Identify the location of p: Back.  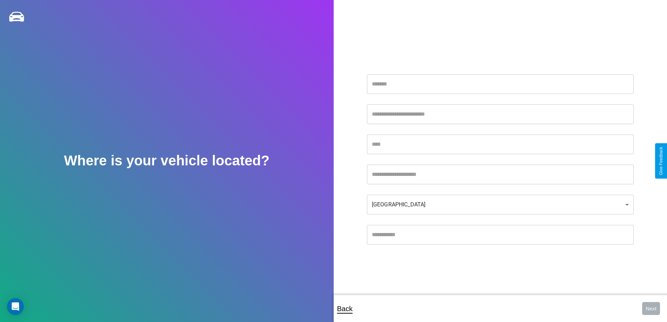
(345, 309).